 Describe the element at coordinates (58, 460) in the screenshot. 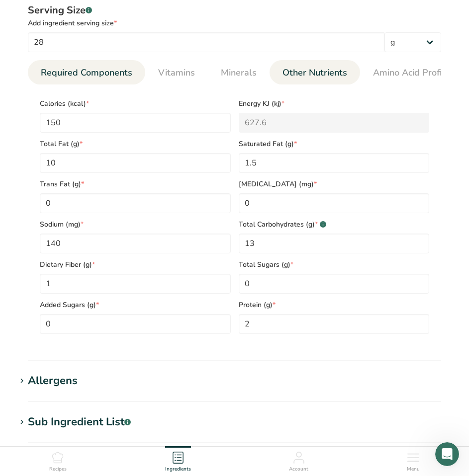

I see `a: Recipes` at that location.